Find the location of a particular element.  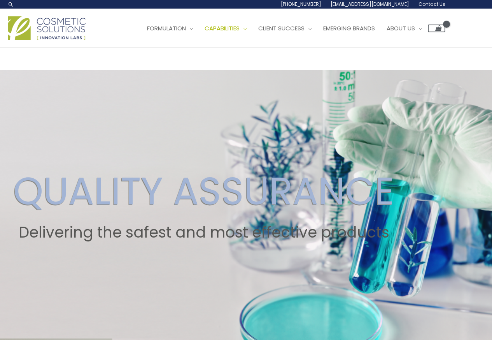

a: Emerging Brands is located at coordinates (349, 28).